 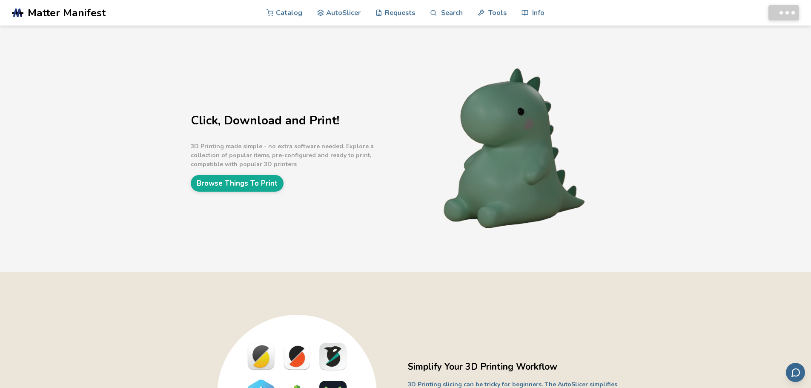 I want to click on h2: Simplify Your 3D Printing Workflow, so click(x=515, y=367).